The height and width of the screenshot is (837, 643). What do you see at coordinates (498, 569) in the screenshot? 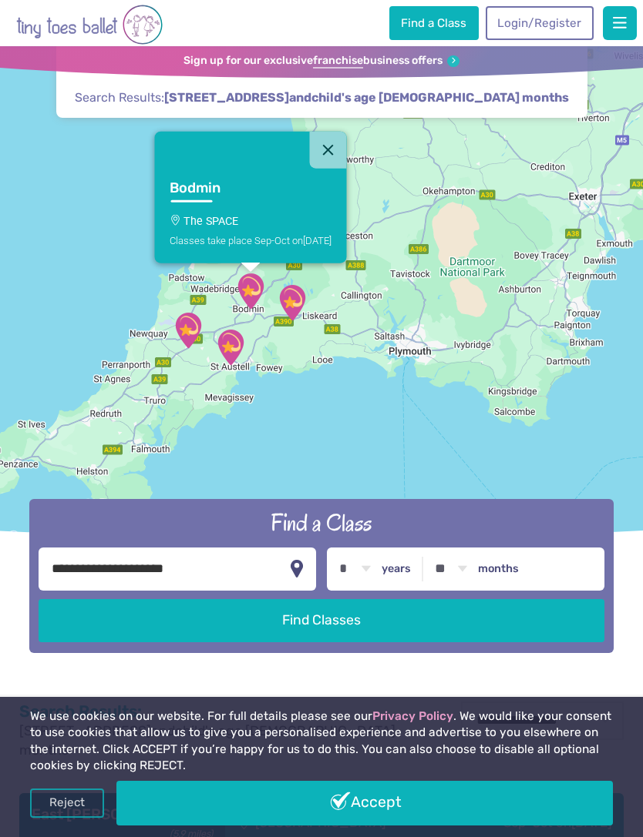
I see `label: months` at bounding box center [498, 569].